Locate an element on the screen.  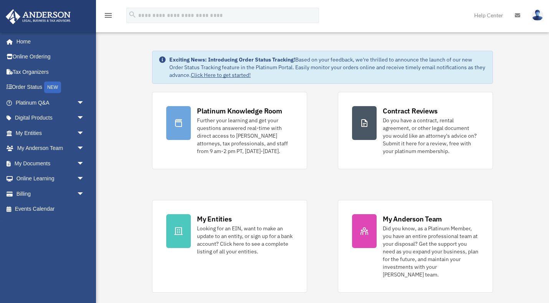
div: Further your learning and get your questions answered real-time with direct access to [PERSON_NAM... is located at coordinates (245, 136).